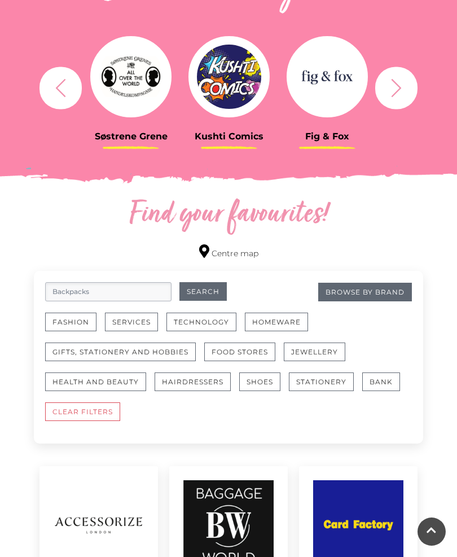  I want to click on a: Services, so click(136, 328).